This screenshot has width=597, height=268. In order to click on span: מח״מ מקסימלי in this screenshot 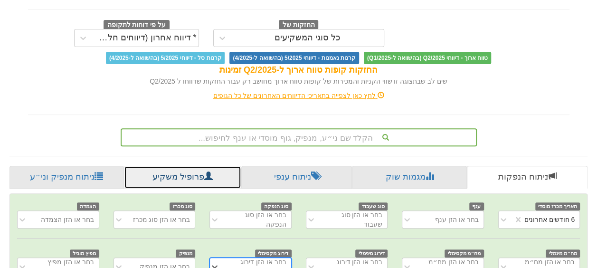, I will do `click(464, 253)`.